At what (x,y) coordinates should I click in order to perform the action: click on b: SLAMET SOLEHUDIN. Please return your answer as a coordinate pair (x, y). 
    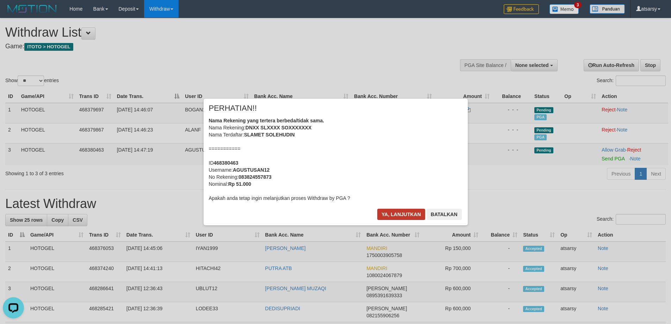
    Looking at the image, I should click on (270, 135).